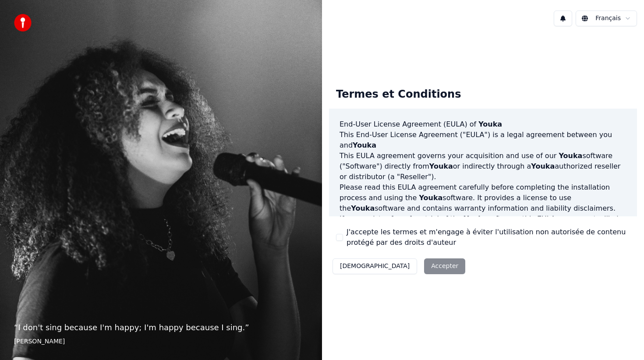  What do you see at coordinates (23, 23) in the screenshot?
I see `img: youka` at bounding box center [23, 23].